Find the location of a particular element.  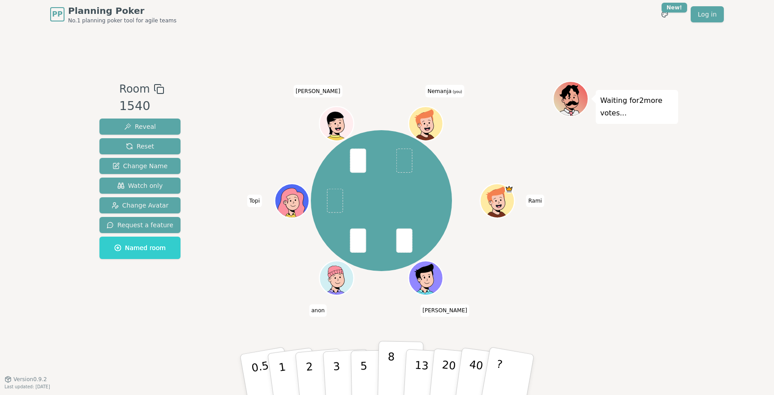

span: Named room is located at coordinates (140, 248).